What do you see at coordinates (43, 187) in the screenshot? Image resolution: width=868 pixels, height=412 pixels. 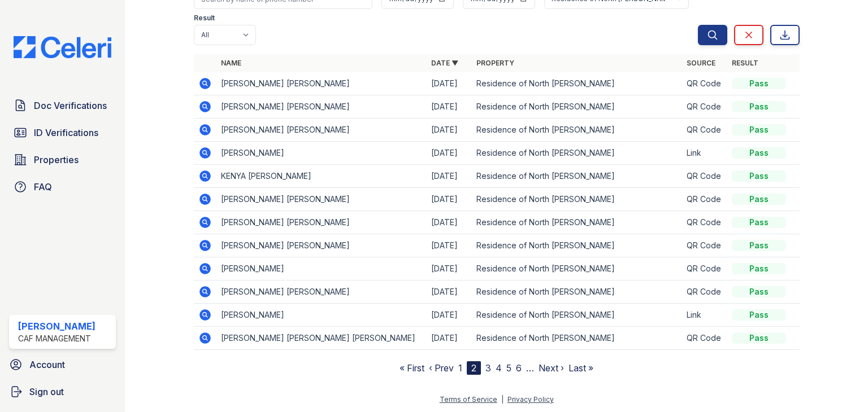 I see `span: FAQ` at bounding box center [43, 187].